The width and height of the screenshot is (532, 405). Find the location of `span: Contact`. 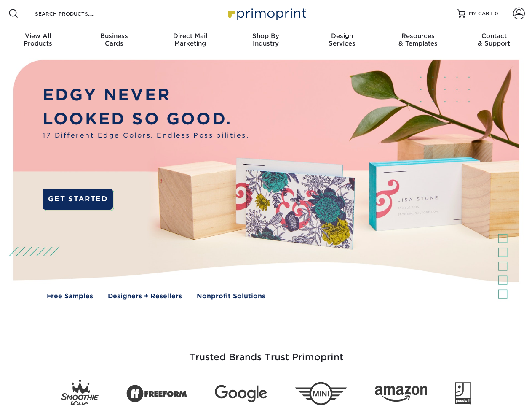

span: Contact is located at coordinates (495, 36).